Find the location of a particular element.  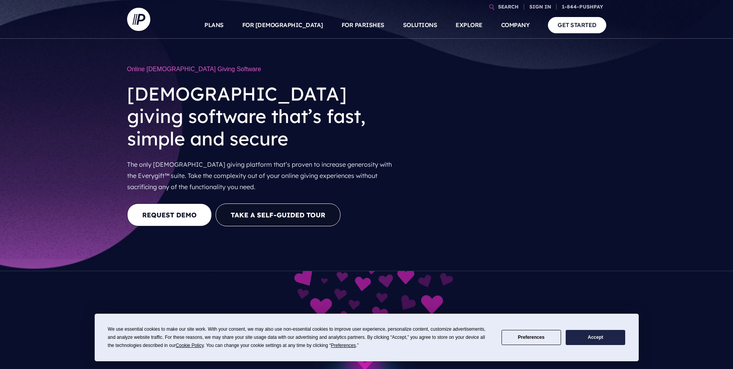

picture: everygift-impact is located at coordinates (366, 276).